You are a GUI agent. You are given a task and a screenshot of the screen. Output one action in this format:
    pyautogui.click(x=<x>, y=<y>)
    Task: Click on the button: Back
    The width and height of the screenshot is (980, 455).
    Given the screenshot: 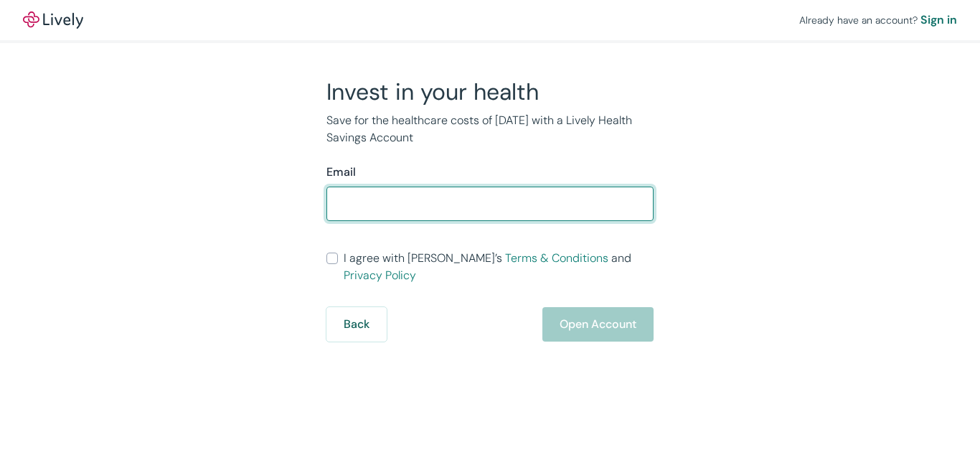 What is the action you would take?
    pyautogui.click(x=357, y=324)
    